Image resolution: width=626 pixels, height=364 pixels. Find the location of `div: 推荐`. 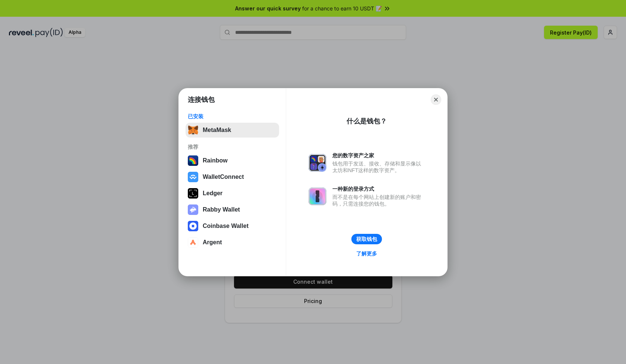

div: 推荐 is located at coordinates (232, 147).